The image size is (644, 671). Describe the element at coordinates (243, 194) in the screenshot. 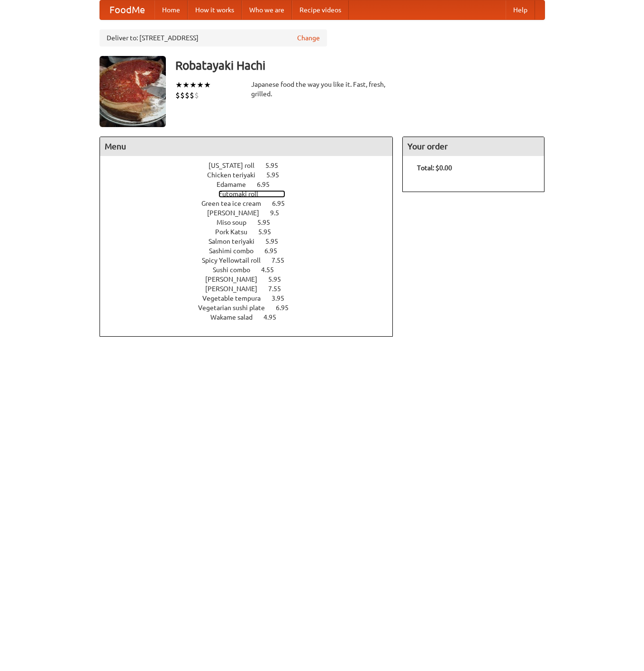

I see `span: Futomaki roll` at that location.